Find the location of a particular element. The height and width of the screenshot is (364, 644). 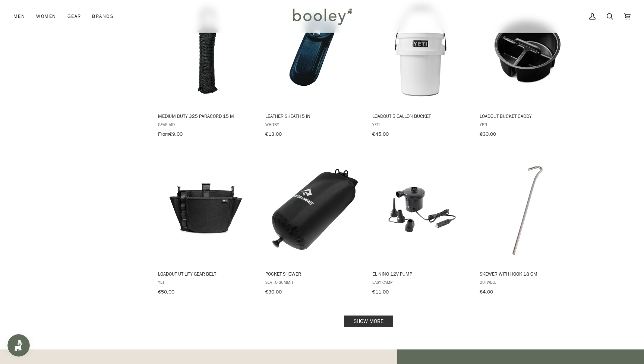

span: Skewer with Hook 18 cm is located at coordinates (527, 274).